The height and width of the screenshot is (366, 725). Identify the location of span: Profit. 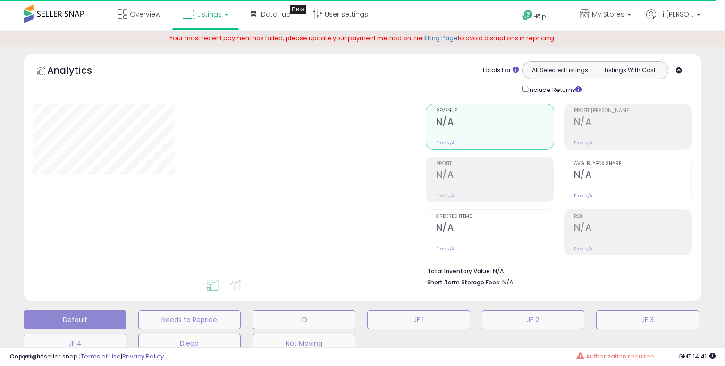
(495, 164).